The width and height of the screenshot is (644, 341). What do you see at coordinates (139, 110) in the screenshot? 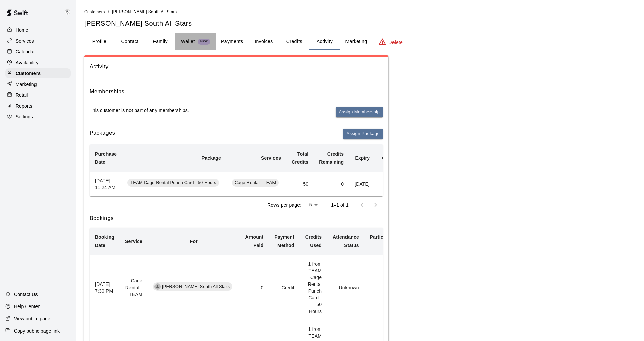
I see `p: This customer is not part of any memberships.` at bounding box center [139, 110].